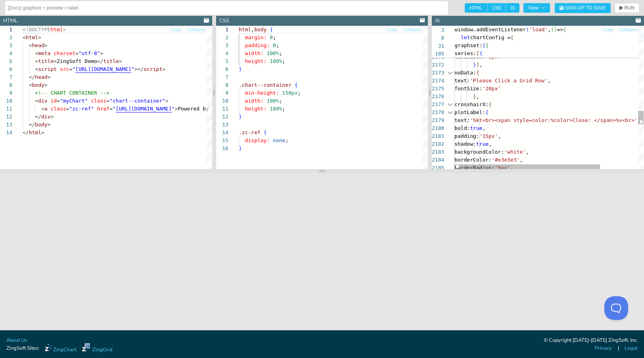  I want to click on div: 2173, so click(438, 73).